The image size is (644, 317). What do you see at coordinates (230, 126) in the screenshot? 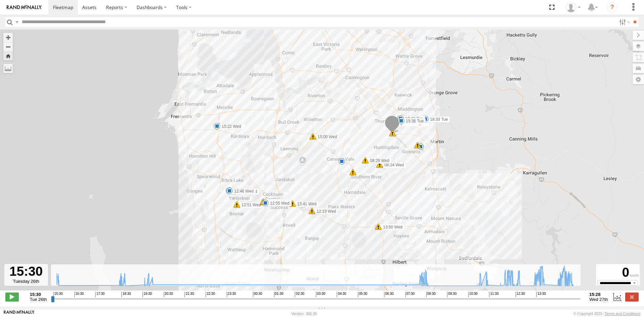
I see `label: 15:22 Wed` at bounding box center [230, 126].